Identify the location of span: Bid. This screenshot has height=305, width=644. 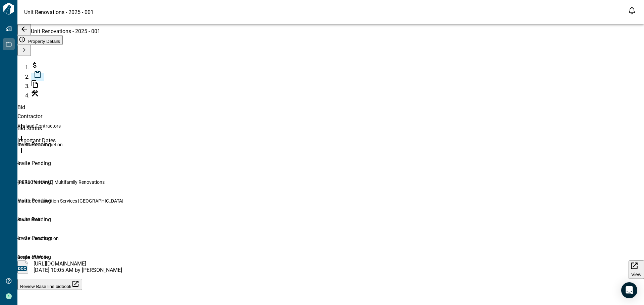
(21, 107).